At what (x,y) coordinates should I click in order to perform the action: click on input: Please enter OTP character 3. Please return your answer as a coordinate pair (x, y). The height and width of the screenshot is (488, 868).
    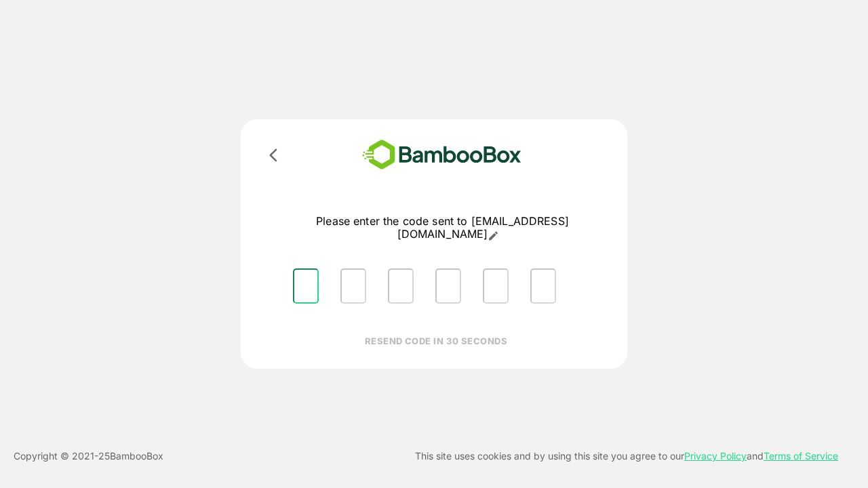
    Looking at the image, I should click on (401, 286).